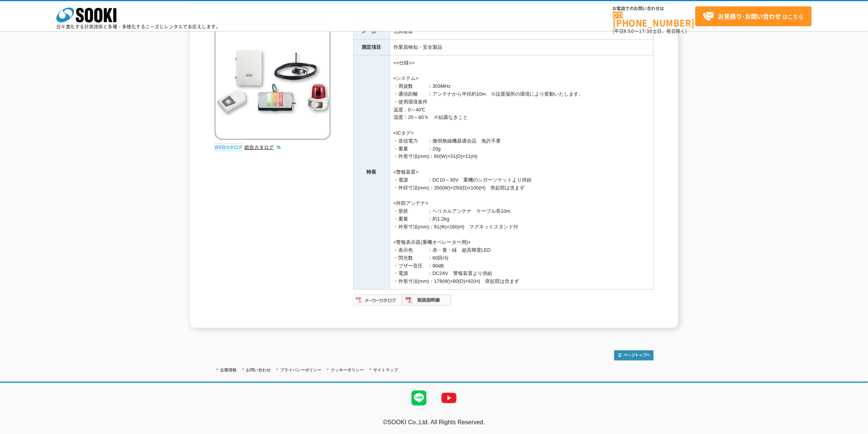 Image resolution: width=868 pixels, height=434 pixels. What do you see at coordinates (427, 300) in the screenshot?
I see `img: 取扱説明書` at bounding box center [427, 300].